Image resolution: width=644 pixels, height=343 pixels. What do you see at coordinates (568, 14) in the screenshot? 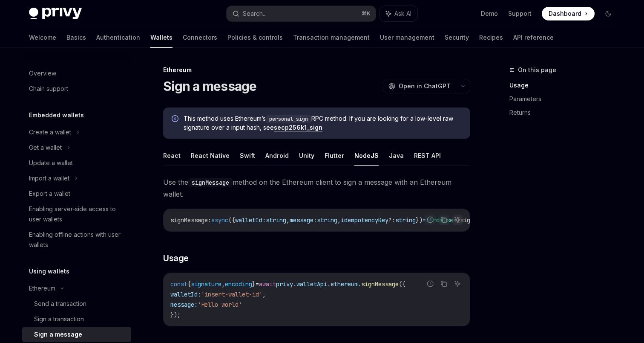
I see `a: Dashboard` at bounding box center [568, 14].